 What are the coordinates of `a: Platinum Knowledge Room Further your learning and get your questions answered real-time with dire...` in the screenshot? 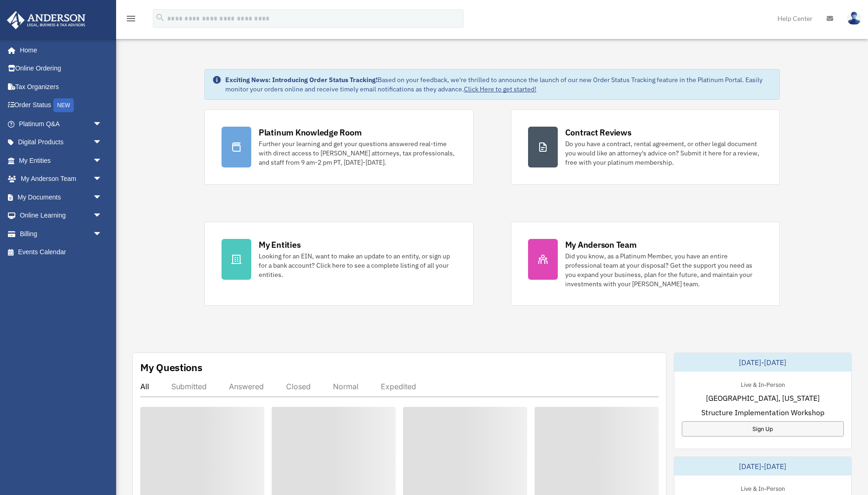 It's located at (339, 147).